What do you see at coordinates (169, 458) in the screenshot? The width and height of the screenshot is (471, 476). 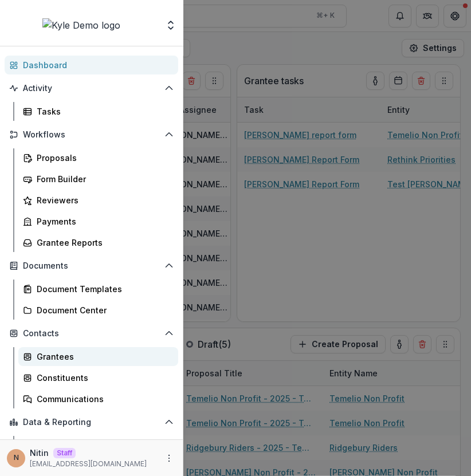 I see `button: More` at bounding box center [169, 458].